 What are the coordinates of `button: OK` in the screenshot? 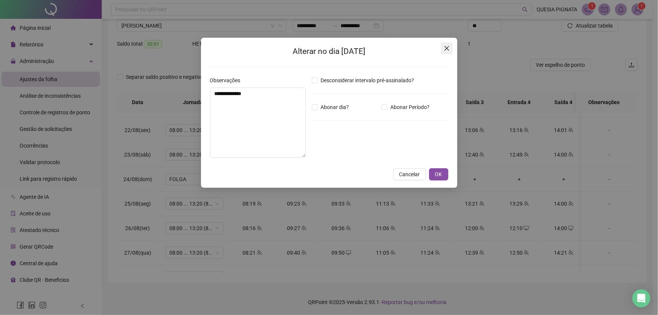 It's located at (439, 174).